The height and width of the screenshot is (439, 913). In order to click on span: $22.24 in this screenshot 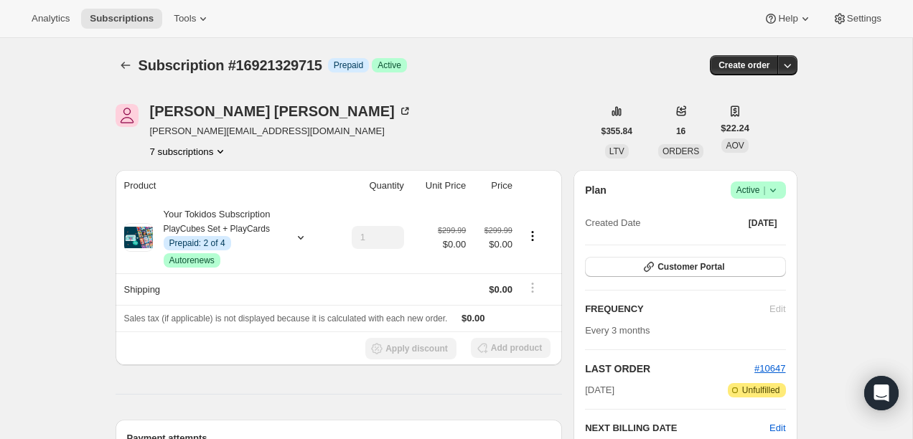, I will do `click(735, 128)`.